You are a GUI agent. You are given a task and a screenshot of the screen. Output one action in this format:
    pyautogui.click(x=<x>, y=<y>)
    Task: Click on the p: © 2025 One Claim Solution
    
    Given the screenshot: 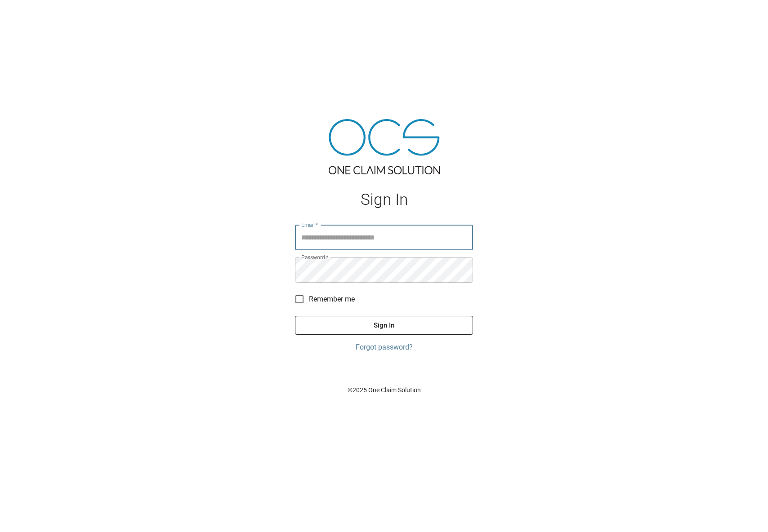 What is the action you would take?
    pyautogui.click(x=384, y=390)
    